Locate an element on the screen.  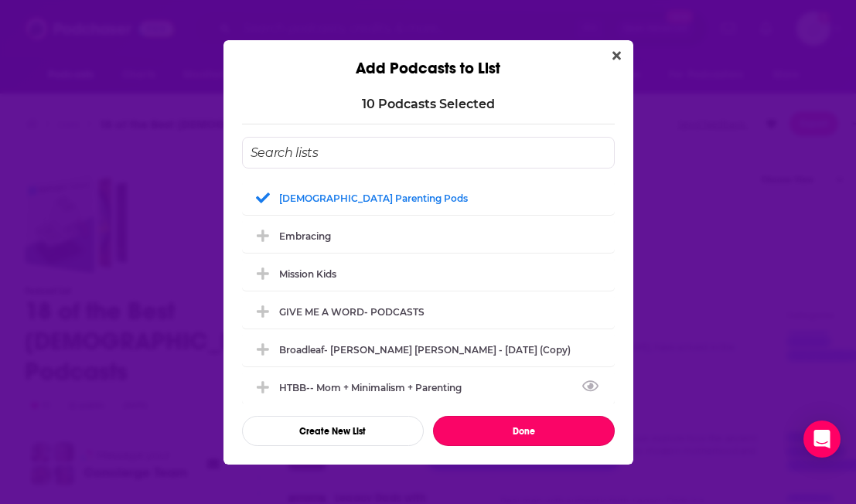
div: Open Intercom Messenger is located at coordinates (822, 439).